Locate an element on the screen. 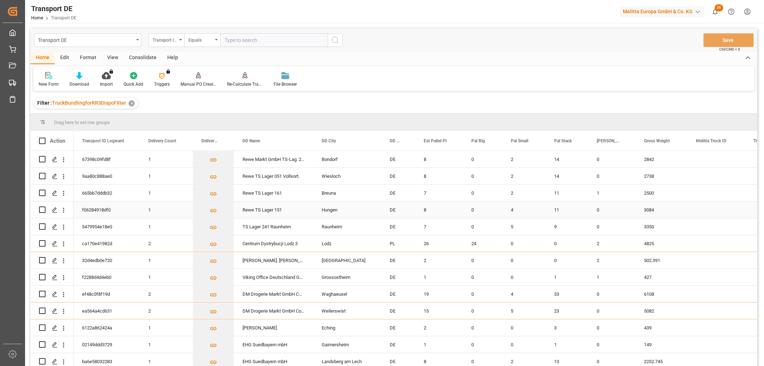 The height and width of the screenshot is (366, 764). div: 19 is located at coordinates (439, 294).